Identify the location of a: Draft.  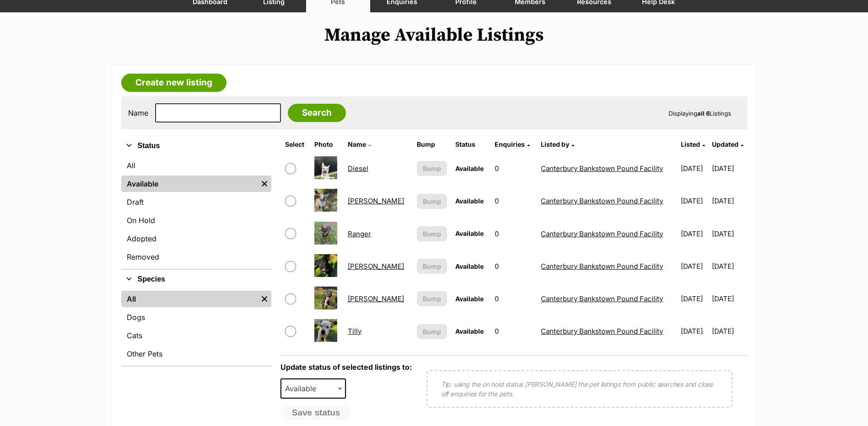
(196, 202).